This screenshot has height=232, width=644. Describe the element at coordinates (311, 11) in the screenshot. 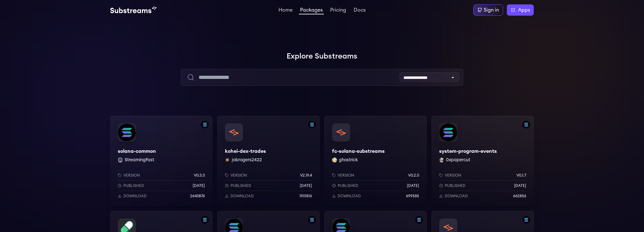

I see `a: Packages` at that location.